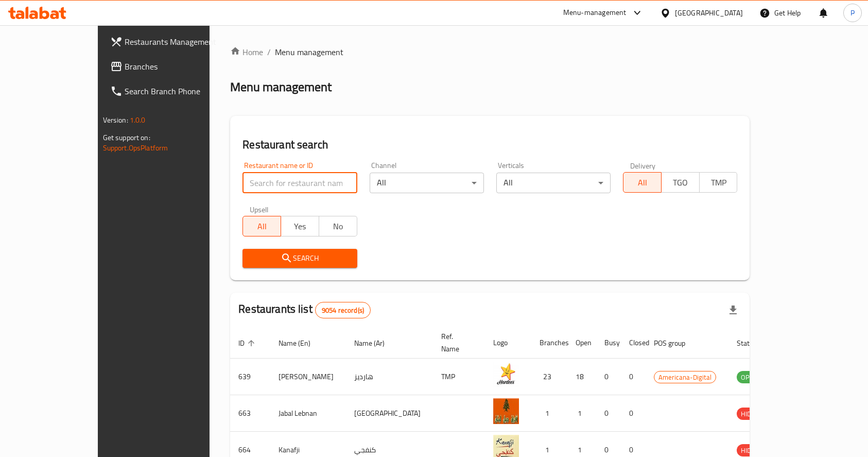  What do you see at coordinates (582, 377) in the screenshot?
I see `td: 18` at bounding box center [582, 377].